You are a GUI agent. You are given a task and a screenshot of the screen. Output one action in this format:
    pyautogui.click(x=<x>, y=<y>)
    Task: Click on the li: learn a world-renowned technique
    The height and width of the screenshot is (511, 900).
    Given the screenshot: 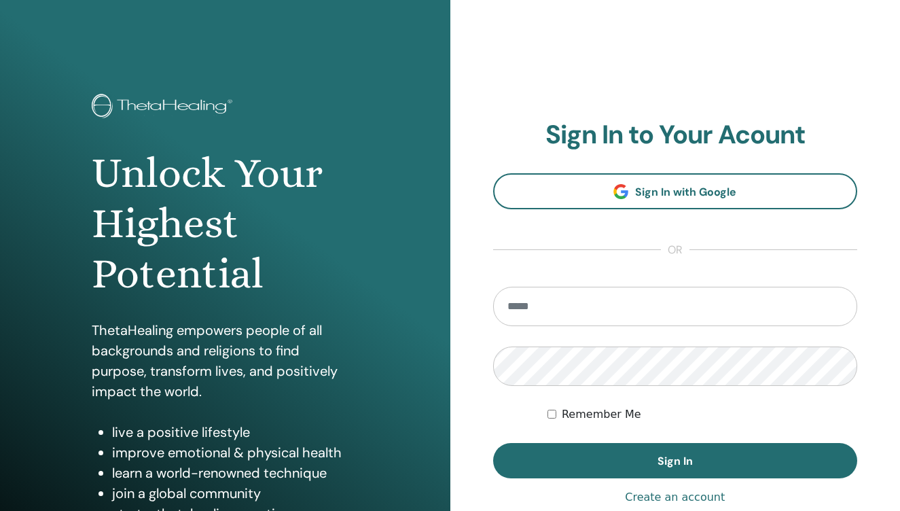 What is the action you would take?
    pyautogui.click(x=235, y=473)
    